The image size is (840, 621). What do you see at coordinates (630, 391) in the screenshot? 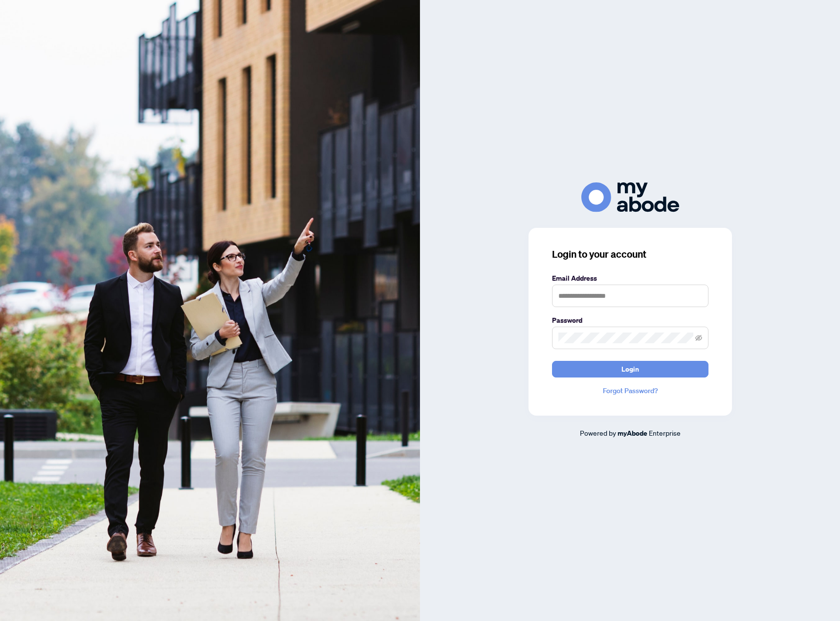
I see `a: Forgot Password?` at bounding box center [630, 391].